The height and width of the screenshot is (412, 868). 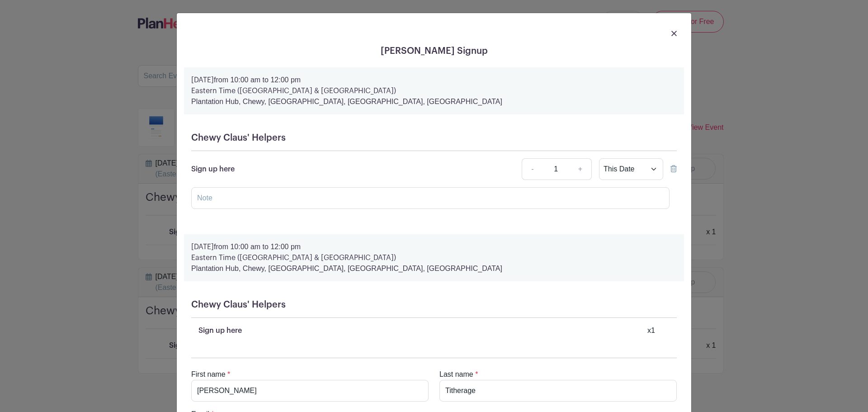 What do you see at coordinates (649, 330) in the screenshot?
I see `span: x` at bounding box center [649, 330].